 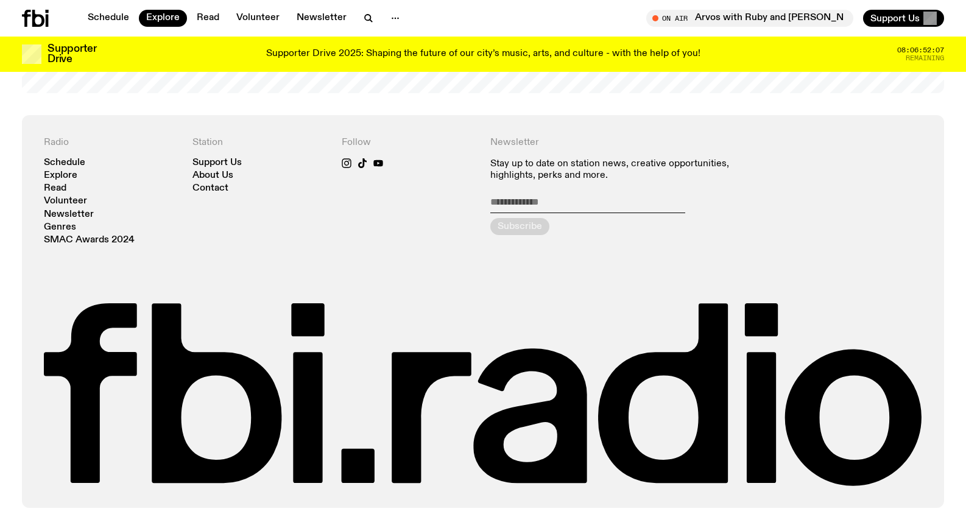 I want to click on p: Stay up to date on station news, creative opportunities, highlights, perks and more., so click(x=632, y=170).